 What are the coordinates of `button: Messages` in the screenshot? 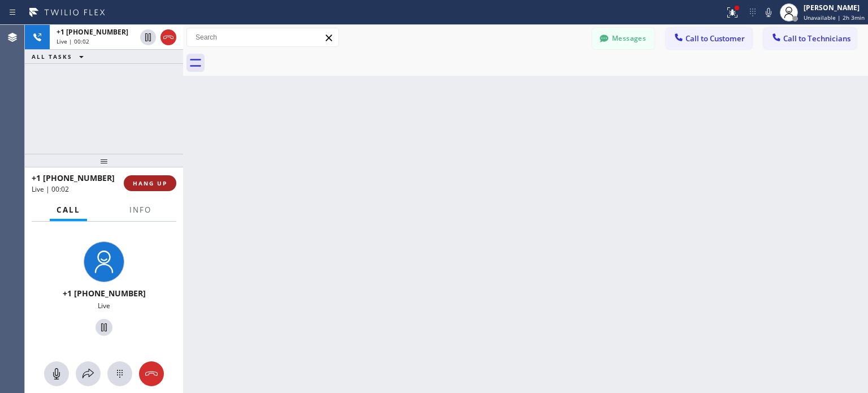 It's located at (623, 39).